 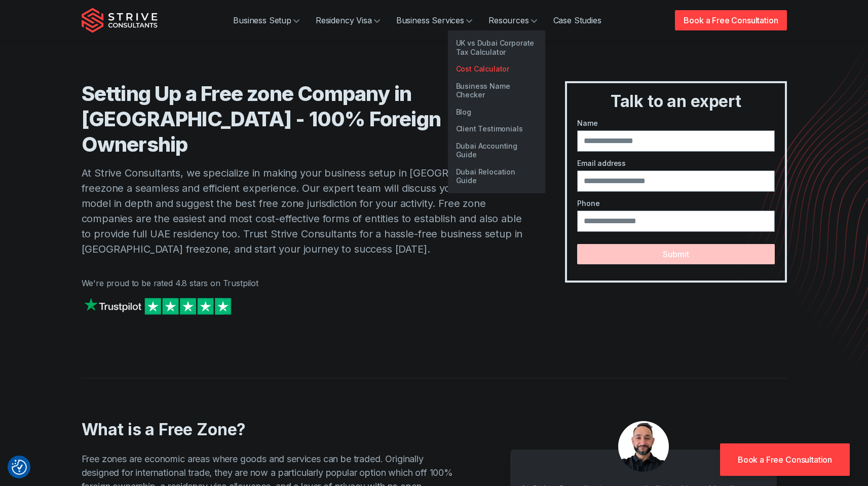 I want to click on a: Cost Calculator, so click(x=497, y=69).